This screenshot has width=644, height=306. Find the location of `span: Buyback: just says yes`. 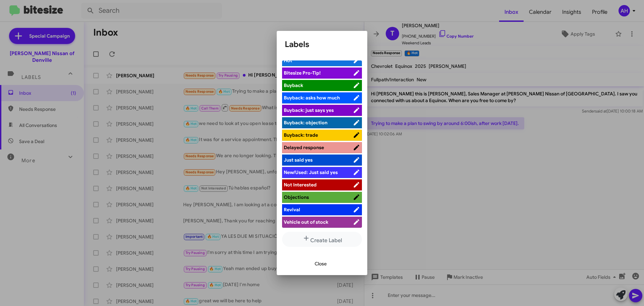

span: Buyback: just says yes is located at coordinates (309, 110).